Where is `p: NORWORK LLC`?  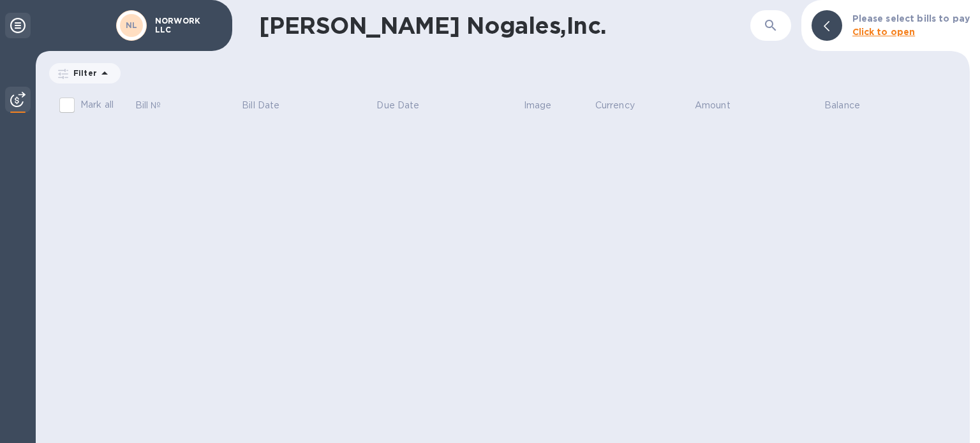 p: NORWORK LLC is located at coordinates (187, 25).